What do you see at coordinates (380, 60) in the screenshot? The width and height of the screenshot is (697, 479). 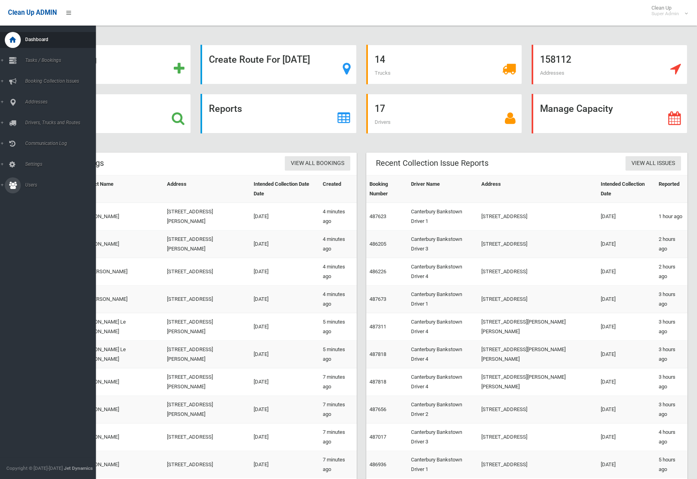 I see `strong: 14` at bounding box center [380, 60].